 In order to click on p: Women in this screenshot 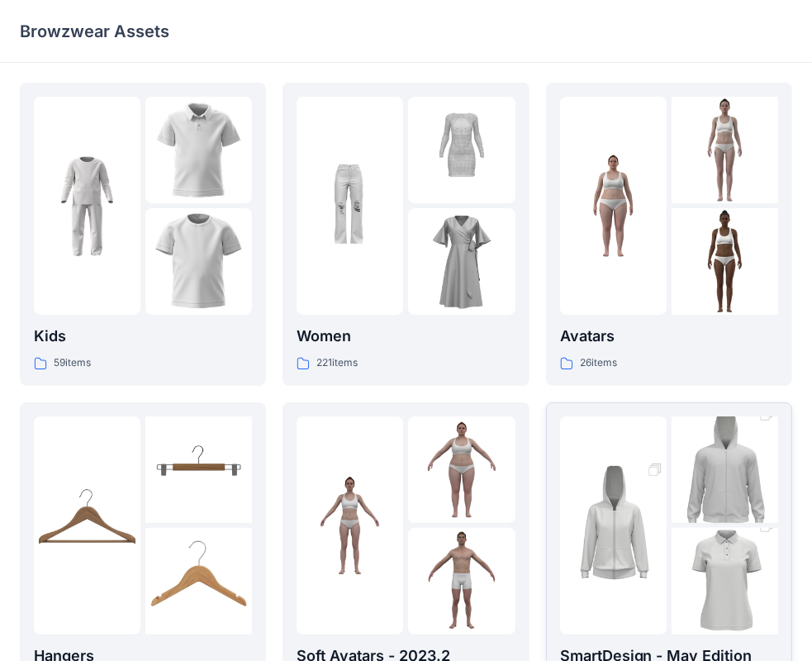, I will do `click(406, 336)`.